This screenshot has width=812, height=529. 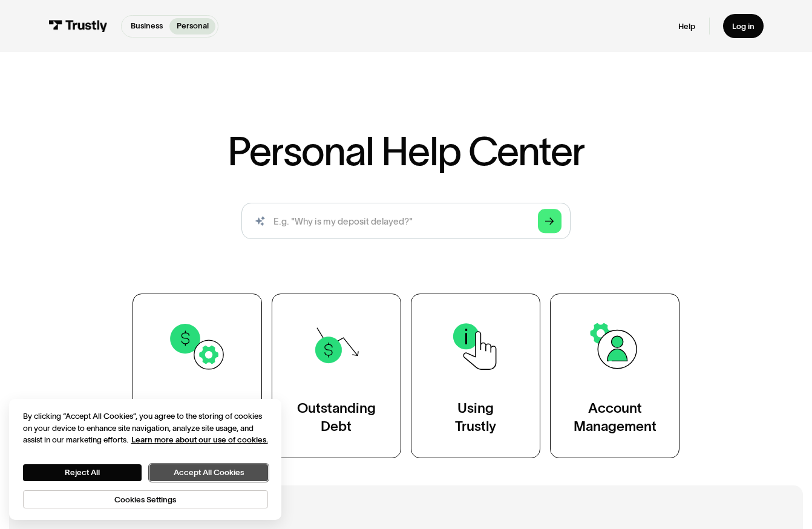 What do you see at coordinates (615, 376) in the screenshot?
I see `a: AccountManagement` at bounding box center [615, 376].